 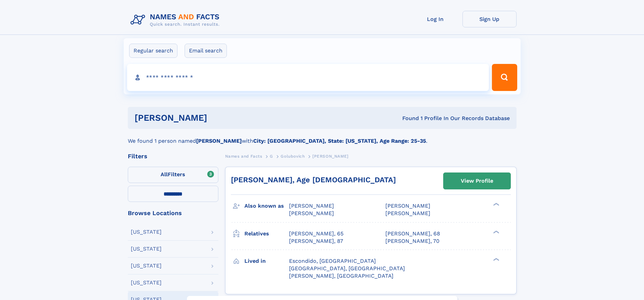 I want to click on label: Filters, so click(x=173, y=175).